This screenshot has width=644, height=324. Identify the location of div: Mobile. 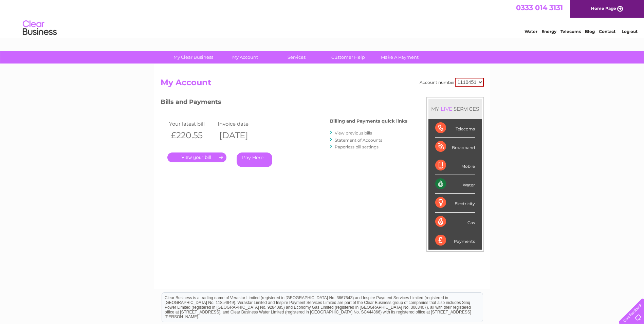
(455, 165).